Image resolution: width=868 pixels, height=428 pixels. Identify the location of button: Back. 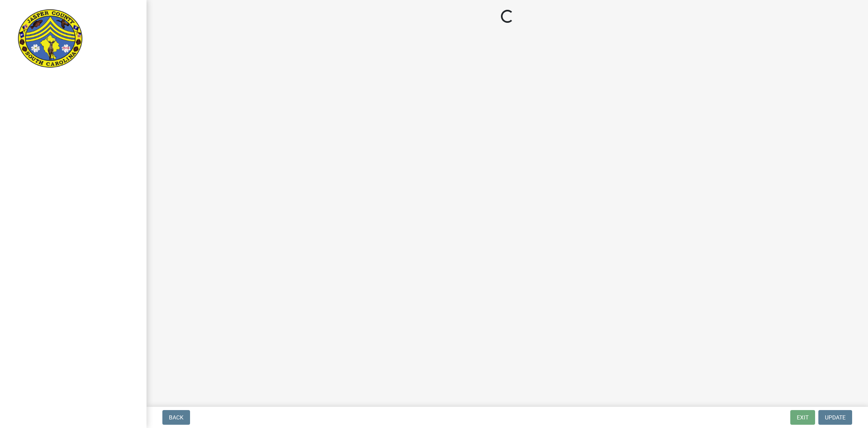
(177, 417).